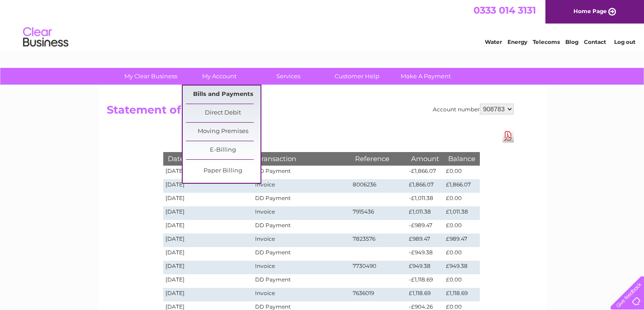 The image size is (644, 310). I want to click on a: Water, so click(494, 42).